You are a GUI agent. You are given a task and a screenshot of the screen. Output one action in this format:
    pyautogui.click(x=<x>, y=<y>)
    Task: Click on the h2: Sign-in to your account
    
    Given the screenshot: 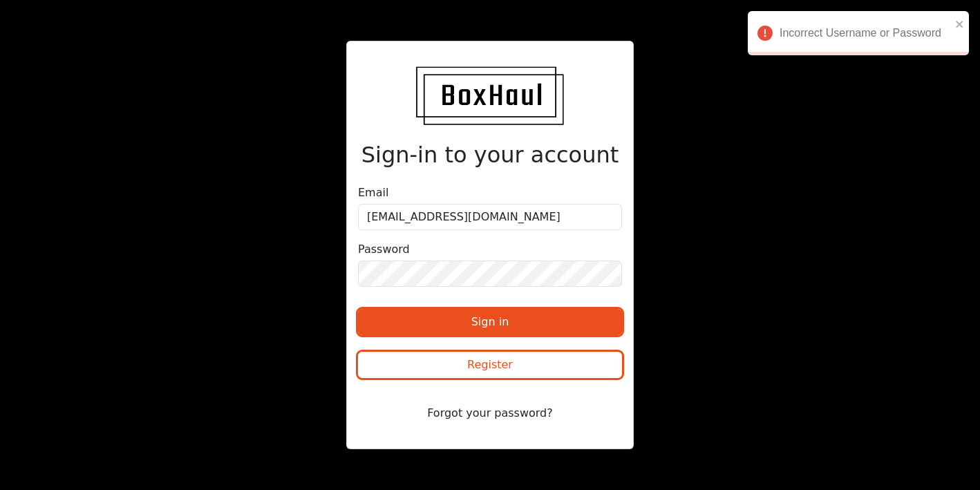 What is the action you would take?
    pyautogui.click(x=490, y=155)
    